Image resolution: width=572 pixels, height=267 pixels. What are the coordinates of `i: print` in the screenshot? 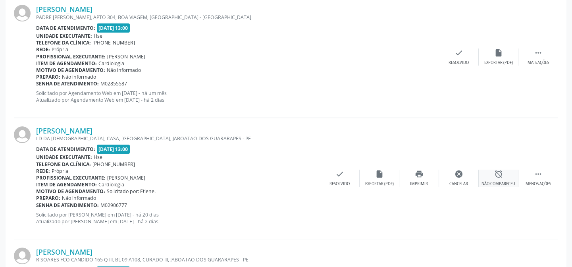 It's located at (419, 174).